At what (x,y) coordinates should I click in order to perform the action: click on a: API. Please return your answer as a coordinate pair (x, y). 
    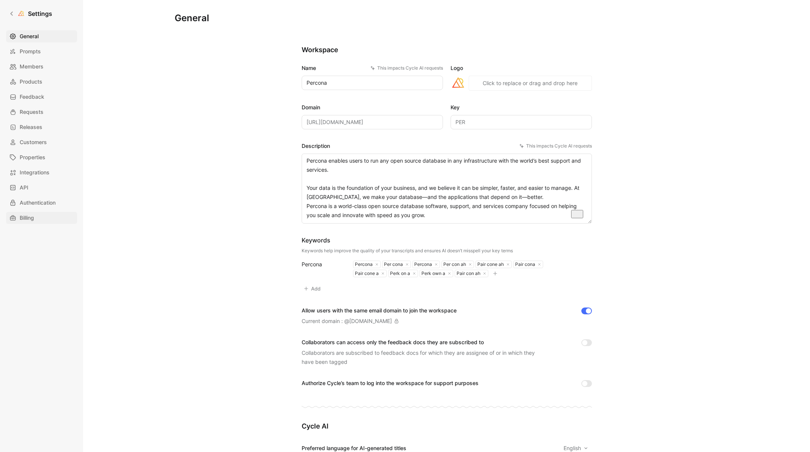
    Looking at the image, I should click on (42, 188).